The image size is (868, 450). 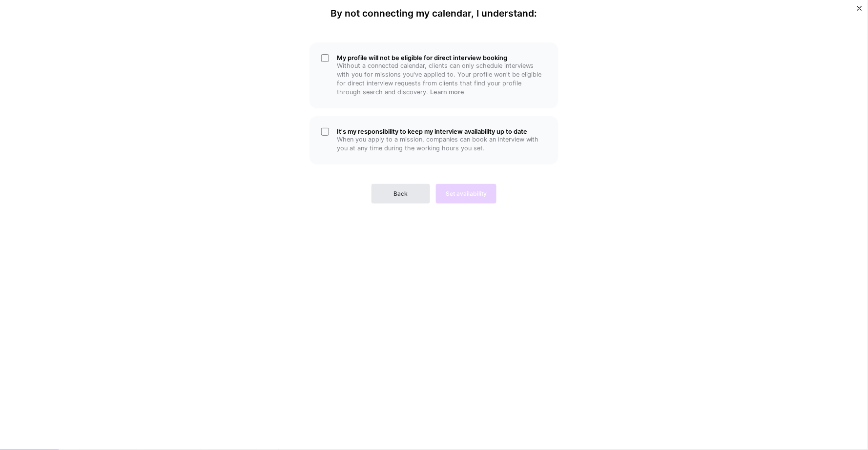 I want to click on h4: By not connecting my calendar, I understand:, so click(x=434, y=13).